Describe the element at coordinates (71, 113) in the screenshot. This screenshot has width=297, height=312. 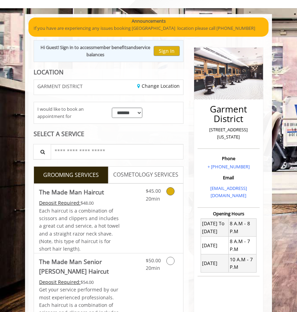
I see `span: I would like to book an appointment for` at that location.